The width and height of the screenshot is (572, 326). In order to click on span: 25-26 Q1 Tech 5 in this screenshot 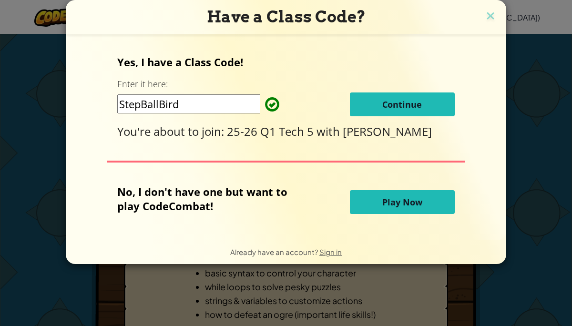, I will do `click(272, 131)`.